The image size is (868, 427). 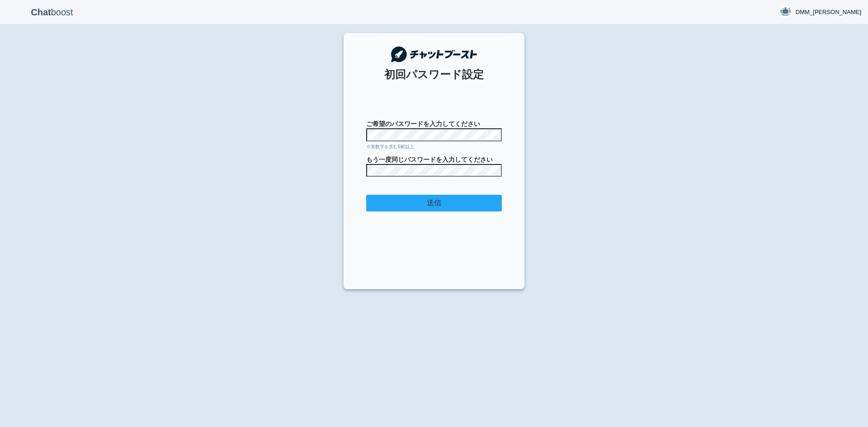 I want to click on img: User Image, so click(x=785, y=12).